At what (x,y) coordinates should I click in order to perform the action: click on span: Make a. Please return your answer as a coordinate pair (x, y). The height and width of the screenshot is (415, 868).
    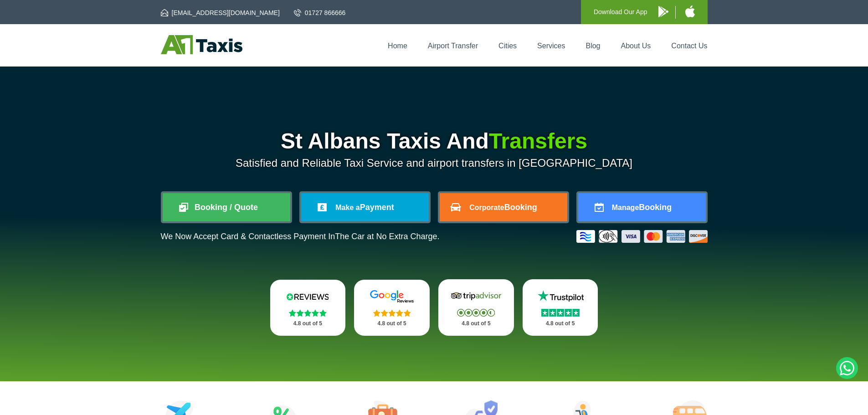
    Looking at the image, I should click on (347, 207).